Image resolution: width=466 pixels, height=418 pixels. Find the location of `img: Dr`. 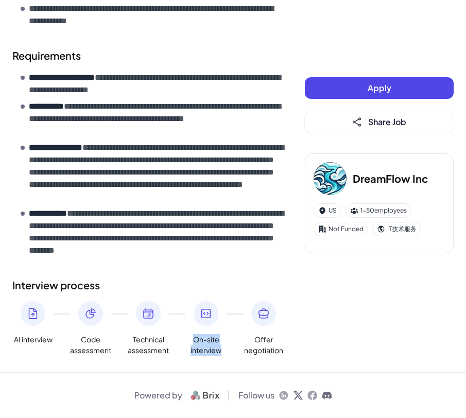

img: Dr is located at coordinates (330, 179).